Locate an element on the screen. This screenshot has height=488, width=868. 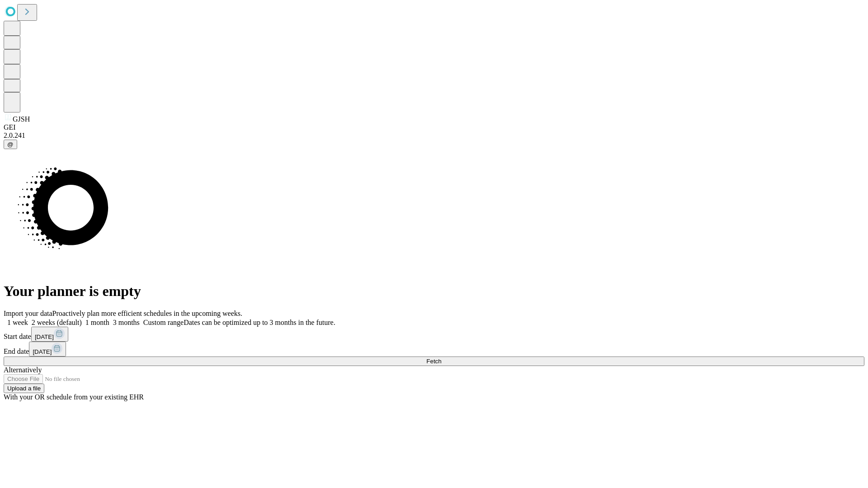
span: 2 weeks (default) is located at coordinates (57, 322).